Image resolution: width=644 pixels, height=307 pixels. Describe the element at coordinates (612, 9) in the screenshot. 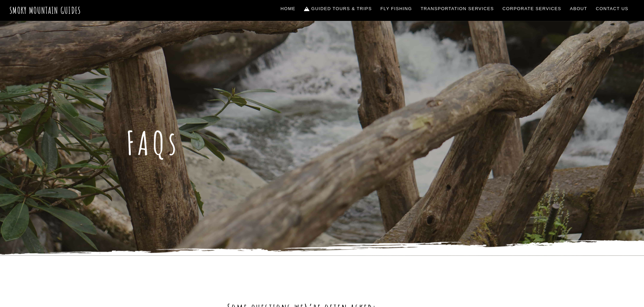

I see `a: Contact Us` at that location.